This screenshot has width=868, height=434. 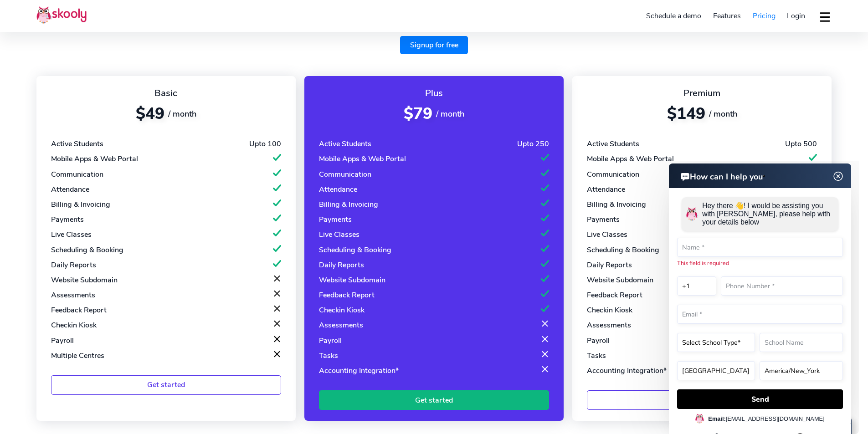 I want to click on a: Pricing, so click(x=765, y=16).